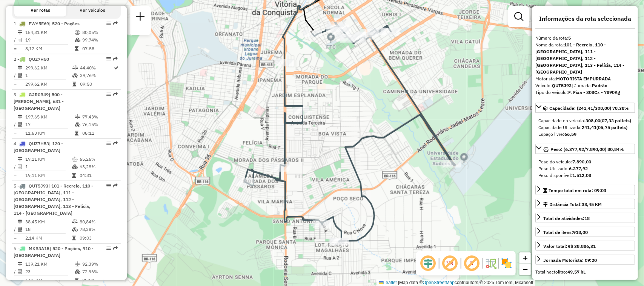 The height and width of the screenshot is (286, 644). I want to click on strong: 66,59, so click(570, 134).